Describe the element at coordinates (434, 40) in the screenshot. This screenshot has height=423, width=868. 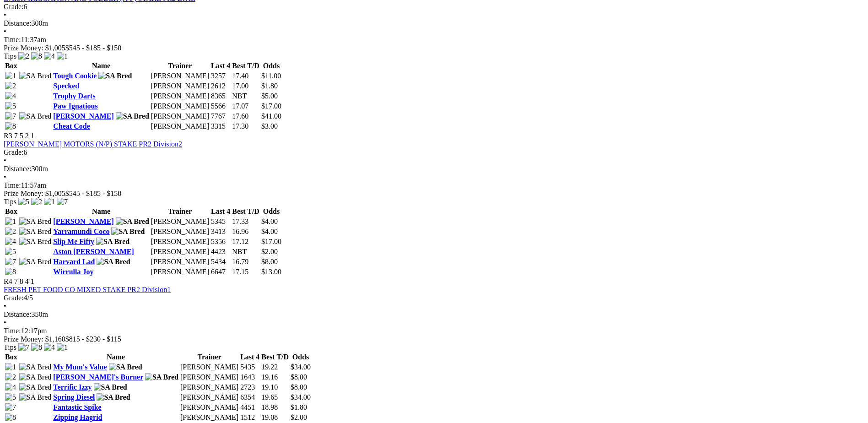
I see `div: 11:37am` at that location.